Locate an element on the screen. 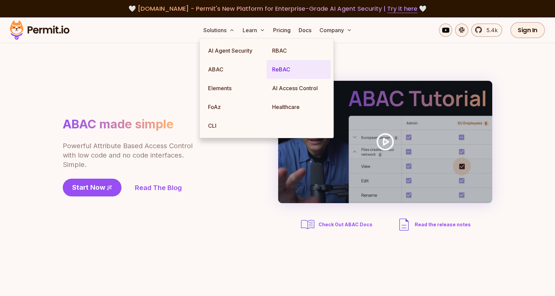 This screenshot has height=296, width=555. a: Check Out ABAC Docs is located at coordinates (337, 225).